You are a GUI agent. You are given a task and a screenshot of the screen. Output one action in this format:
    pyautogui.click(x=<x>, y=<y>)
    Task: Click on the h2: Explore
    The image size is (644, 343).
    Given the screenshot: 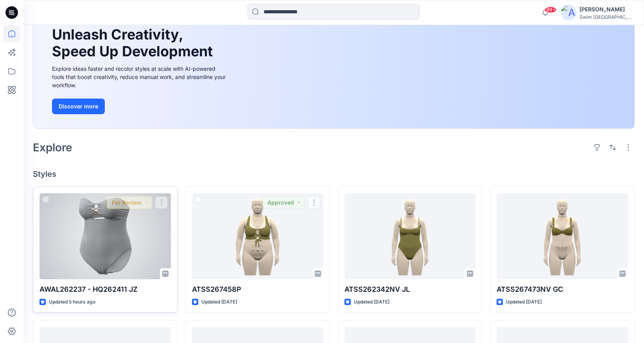 What is the action you would take?
    pyautogui.click(x=52, y=148)
    